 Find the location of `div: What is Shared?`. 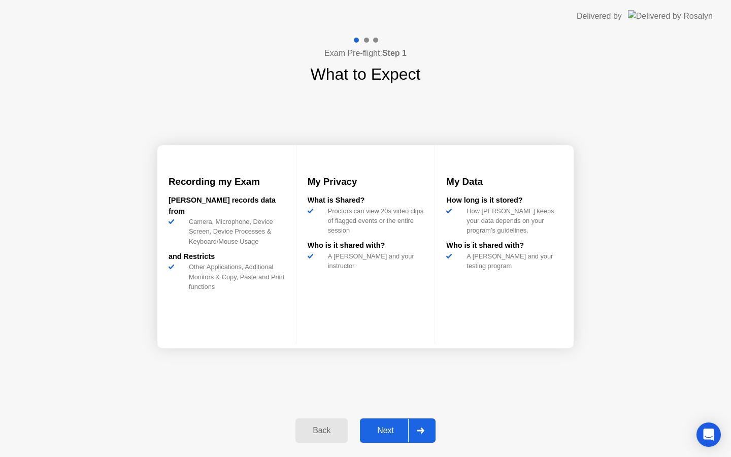

div: What is Shared? is located at coordinates (366, 201).